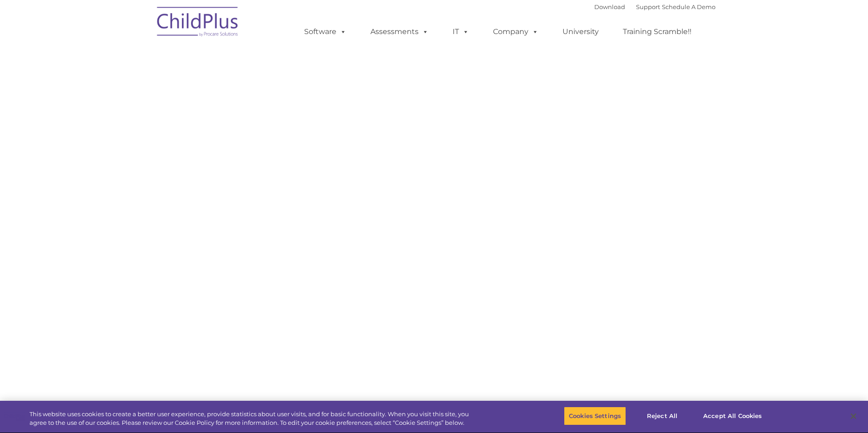 The height and width of the screenshot is (433, 868). I want to click on a: Download, so click(610, 7).